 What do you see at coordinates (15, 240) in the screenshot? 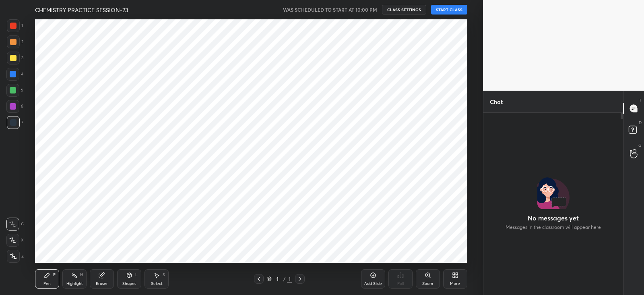
I see `div: X` at bounding box center [15, 240].